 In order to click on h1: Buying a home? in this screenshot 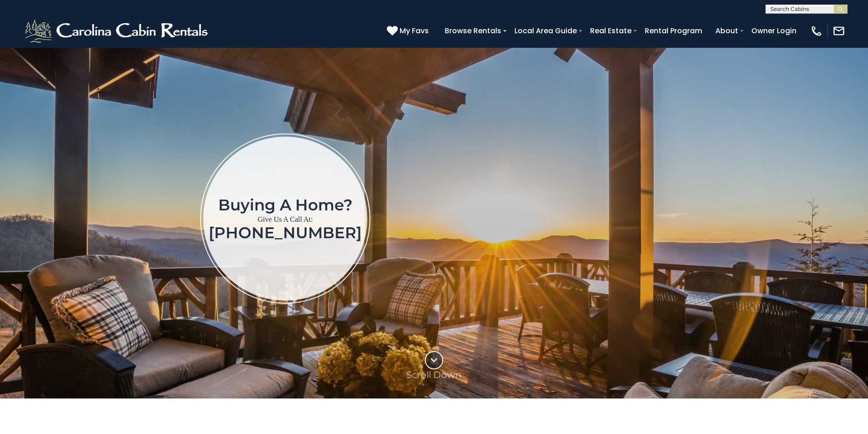, I will do `click(285, 205)`.